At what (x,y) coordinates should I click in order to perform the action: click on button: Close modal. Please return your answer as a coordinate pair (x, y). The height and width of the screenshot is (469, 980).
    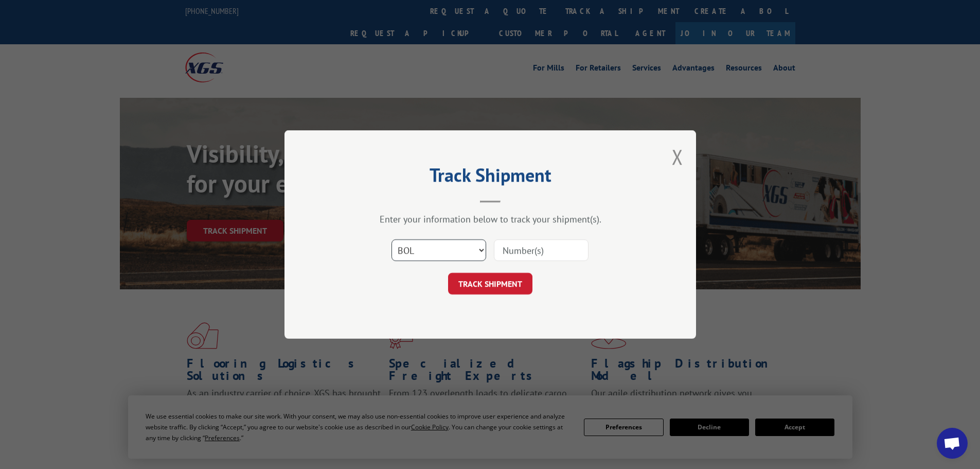
    Looking at the image, I should click on (677, 156).